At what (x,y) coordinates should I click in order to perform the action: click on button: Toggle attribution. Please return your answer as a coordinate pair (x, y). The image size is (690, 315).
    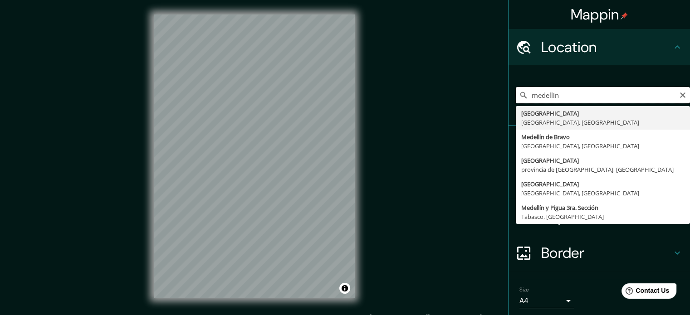
    Looking at the image, I should click on (345, 288).